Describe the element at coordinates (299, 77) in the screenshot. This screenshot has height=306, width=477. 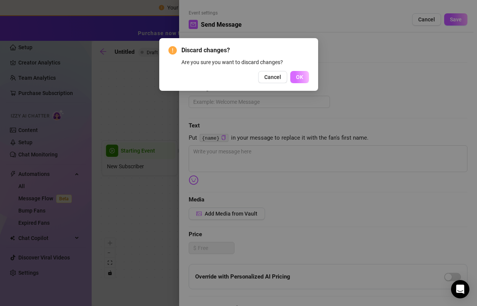
I see `span: OK` at that location.